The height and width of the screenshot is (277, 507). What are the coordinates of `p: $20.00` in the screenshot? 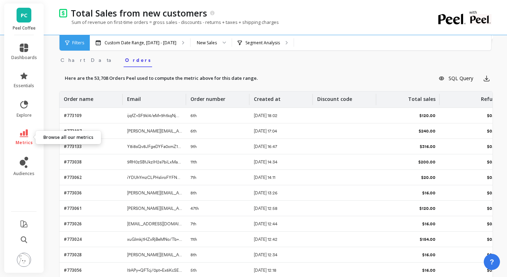 It's located at (428, 178).